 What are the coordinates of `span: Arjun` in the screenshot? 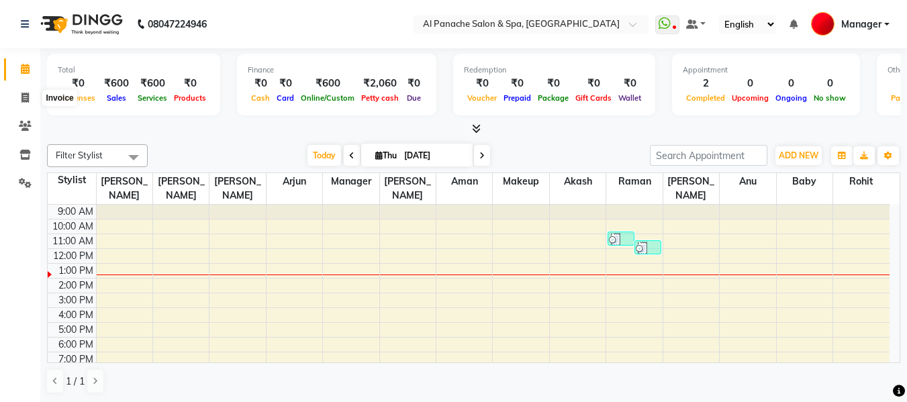 It's located at (294, 181).